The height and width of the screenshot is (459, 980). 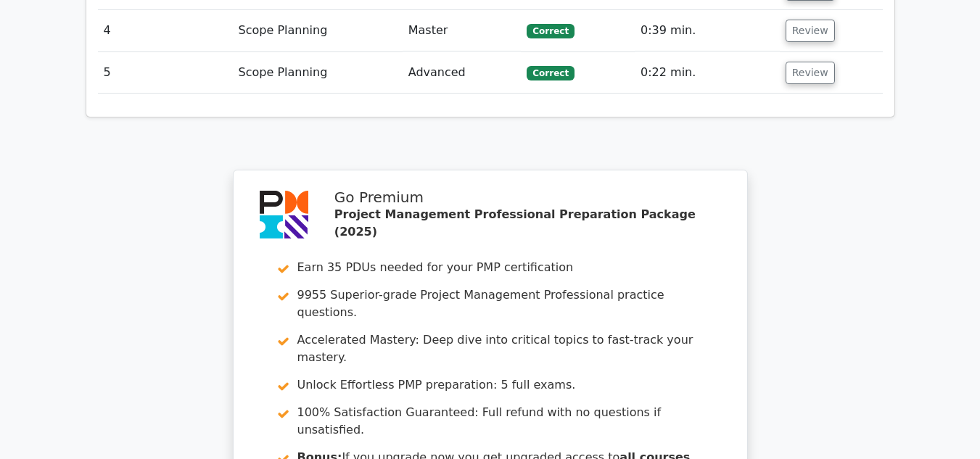 I want to click on td: Advanced, so click(x=462, y=72).